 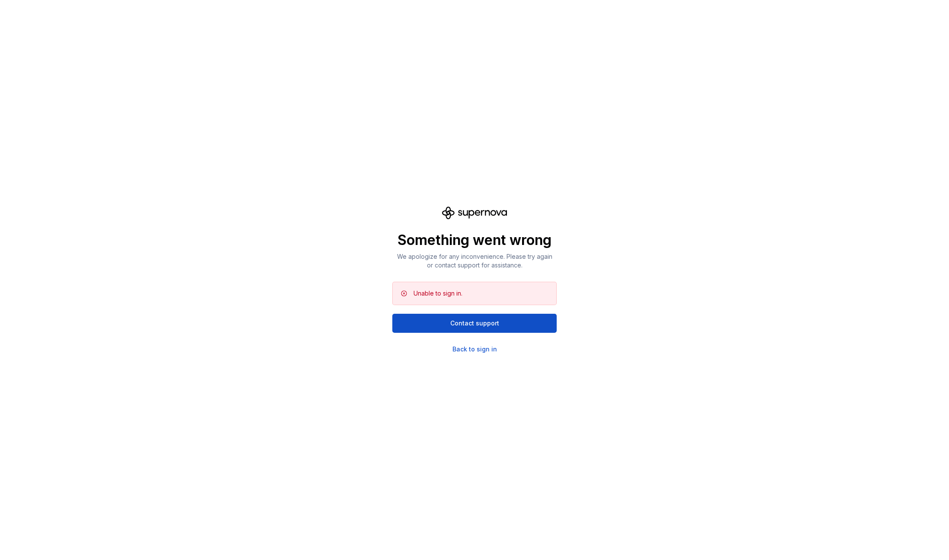 What do you see at coordinates (475, 240) in the screenshot?
I see `p: Something went wrong` at bounding box center [475, 240].